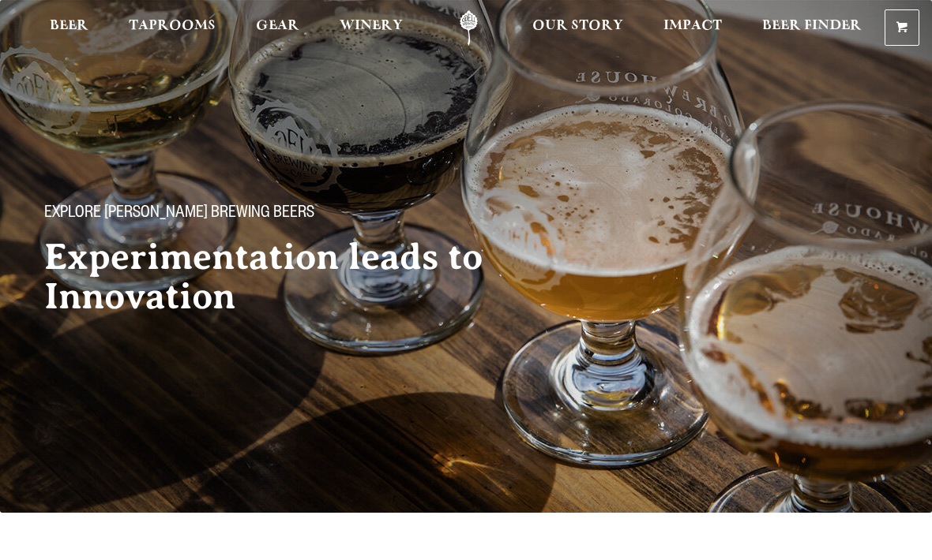 The image size is (932, 560). What do you see at coordinates (372, 26) in the screenshot?
I see `span: Winery` at bounding box center [372, 26].